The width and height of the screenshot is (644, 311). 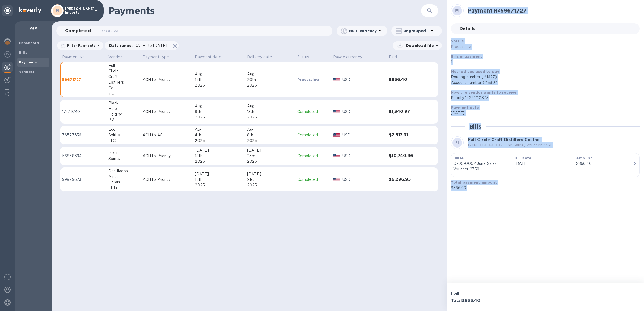 I want to click on b: FI, so click(x=457, y=142).